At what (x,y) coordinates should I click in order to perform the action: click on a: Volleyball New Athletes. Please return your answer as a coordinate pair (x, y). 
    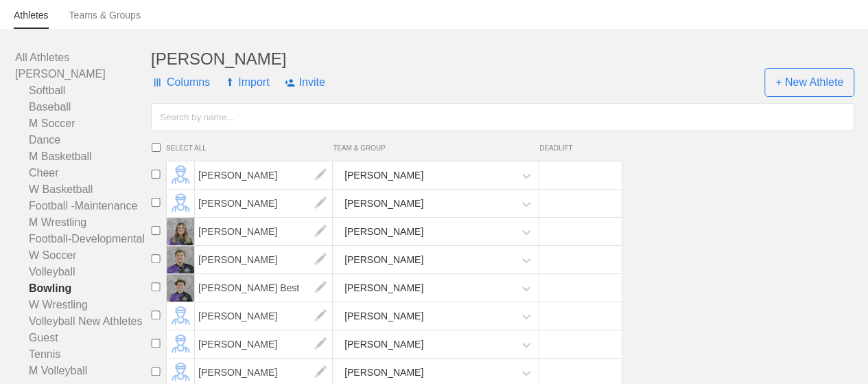
    Looking at the image, I should click on (83, 321).